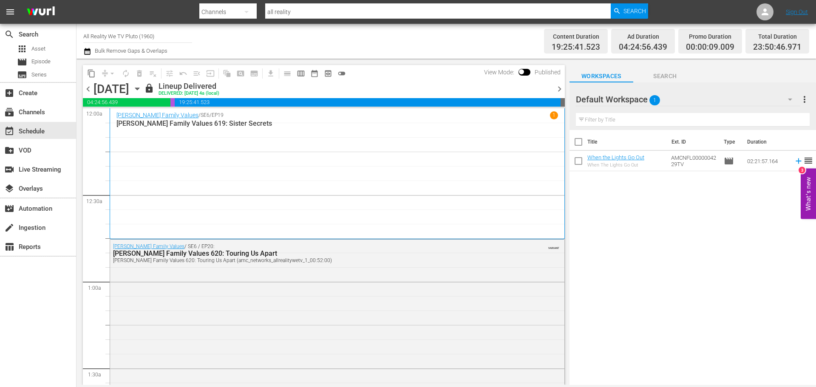 The height and width of the screenshot is (387, 816). Describe the element at coordinates (9, 93) in the screenshot. I see `span: Create` at that location.